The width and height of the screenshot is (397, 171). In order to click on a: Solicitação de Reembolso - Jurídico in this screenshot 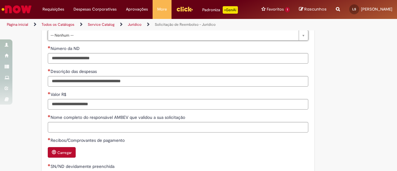, I will do `click(185, 24)`.